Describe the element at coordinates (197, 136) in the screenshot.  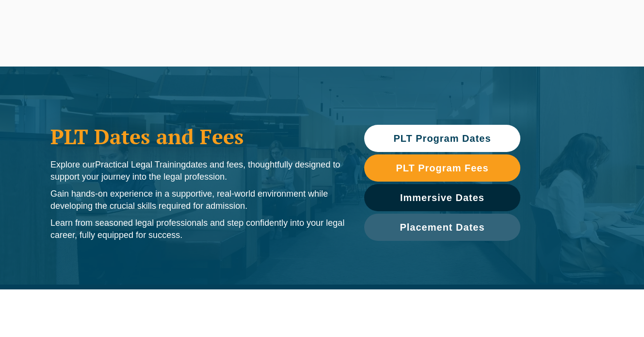
I see `h1: PLT Dates and Fees` at that location.